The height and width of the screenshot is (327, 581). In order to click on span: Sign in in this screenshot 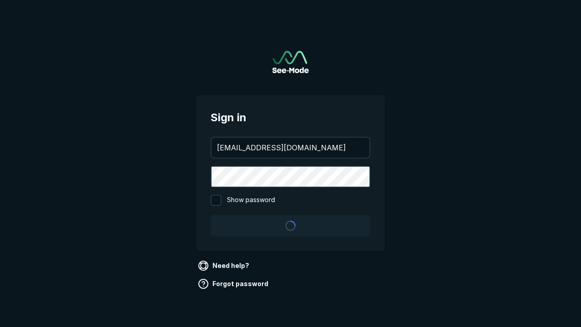, I will do `click(290, 118)`.